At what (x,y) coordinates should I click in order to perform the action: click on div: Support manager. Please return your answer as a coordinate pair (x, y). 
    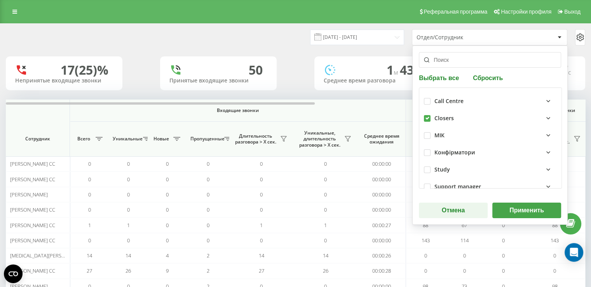
    Looking at the image, I should click on (458, 187).